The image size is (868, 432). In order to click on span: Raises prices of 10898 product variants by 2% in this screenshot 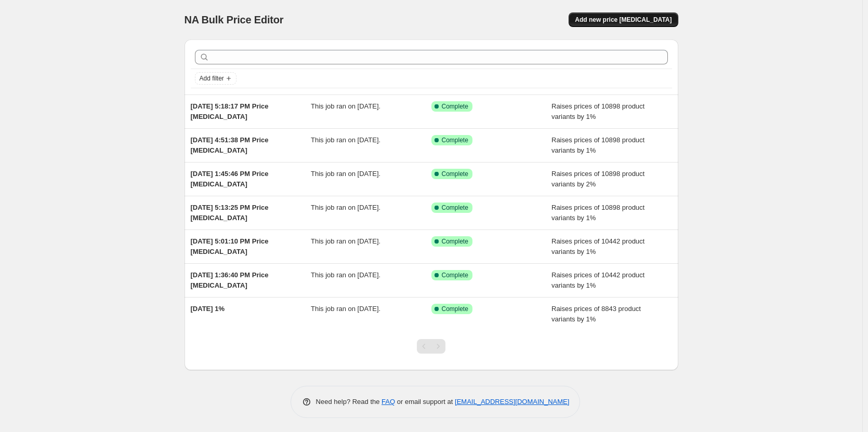, I will do `click(597, 178)`.